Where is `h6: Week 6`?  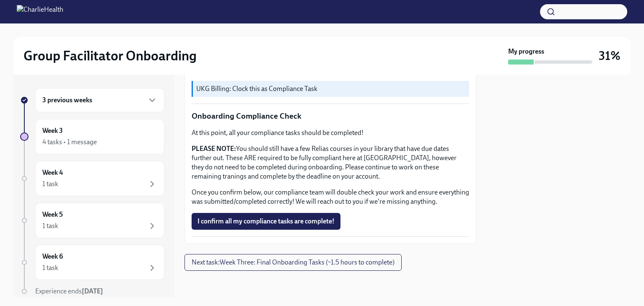 h6: Week 6 is located at coordinates (52, 257).